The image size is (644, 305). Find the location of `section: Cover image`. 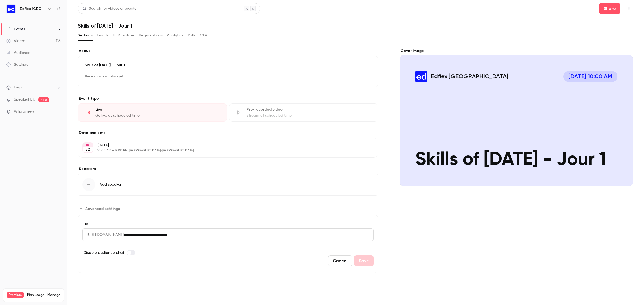

section: Cover image is located at coordinates (517, 117).